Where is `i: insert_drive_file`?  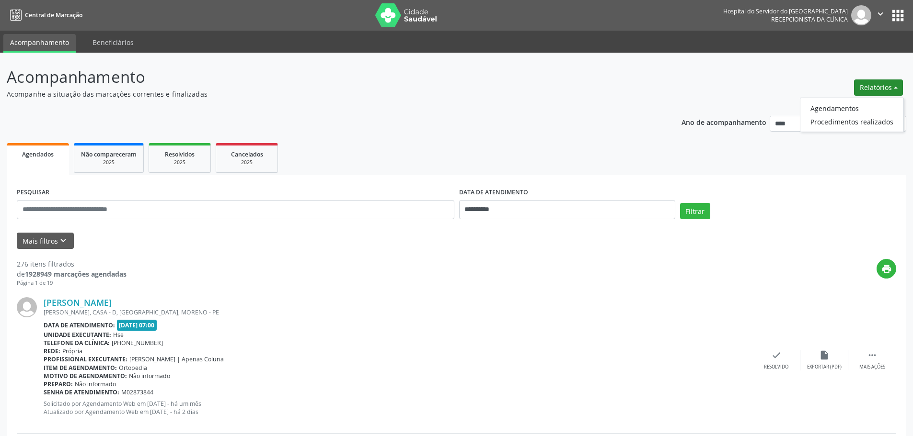
i: insert_drive_file is located at coordinates (824, 356).